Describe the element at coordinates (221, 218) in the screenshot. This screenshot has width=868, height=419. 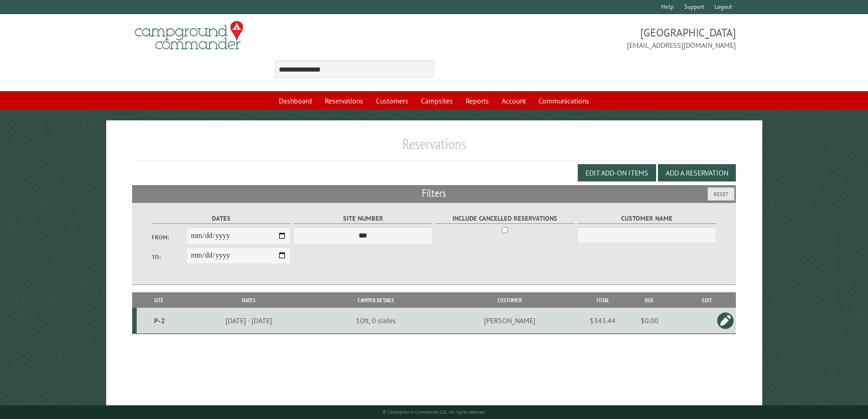
I see `label: Dates` at that location.